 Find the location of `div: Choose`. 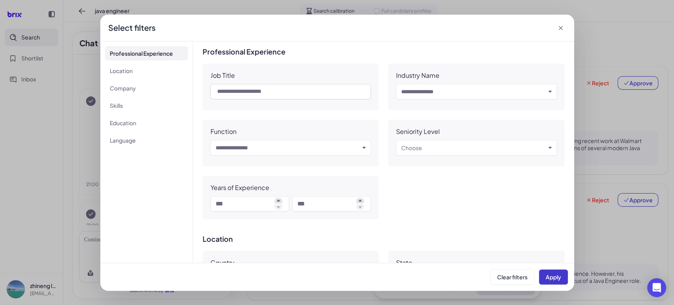

div: Choose is located at coordinates (411, 148).